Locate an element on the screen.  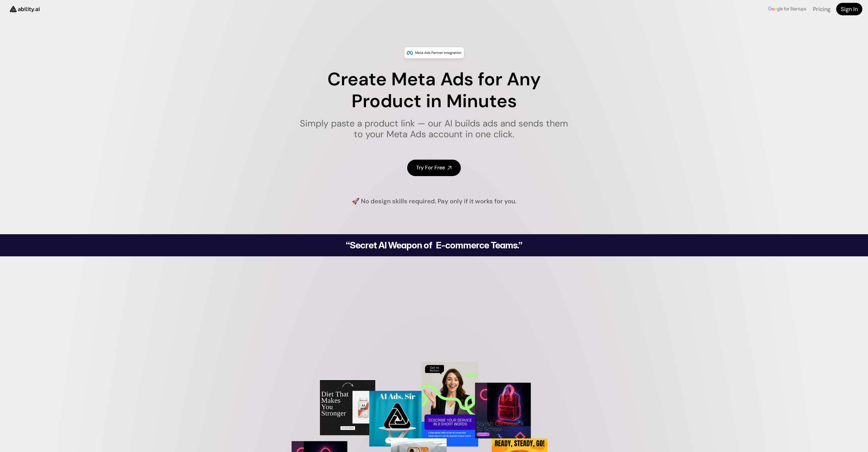
h4: 🚀 No design skills required. Pay only if it works for you. is located at coordinates (434, 201).